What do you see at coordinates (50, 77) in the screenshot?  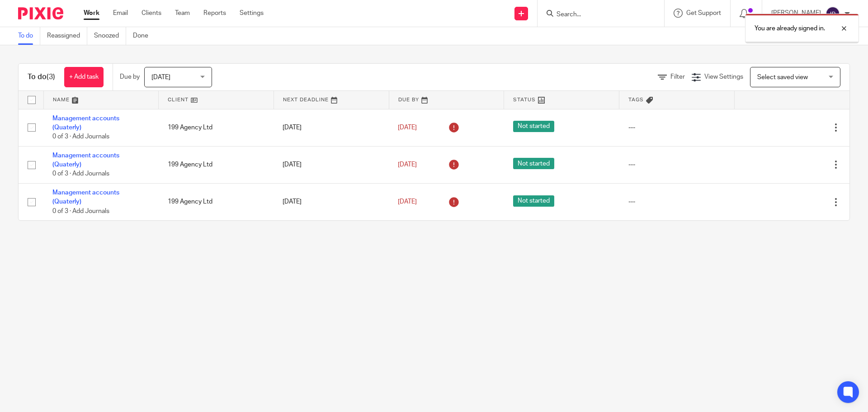 I see `span: (3)` at bounding box center [50, 77].